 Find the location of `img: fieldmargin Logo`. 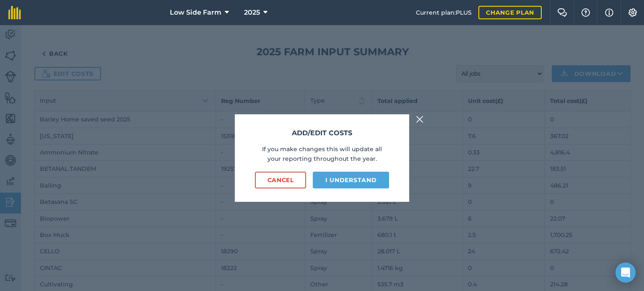

img: fieldmargin Logo is located at coordinates (15, 12).